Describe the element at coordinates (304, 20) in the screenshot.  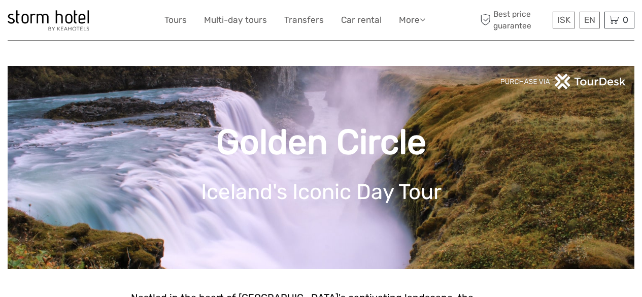
I see `a: Transfers` at that location.